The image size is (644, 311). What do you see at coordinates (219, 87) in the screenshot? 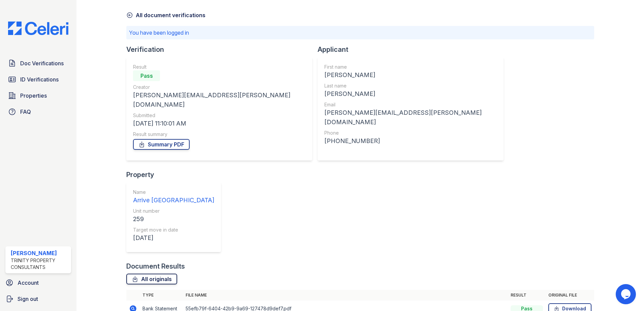
I see `div: Creator` at bounding box center [219, 87].